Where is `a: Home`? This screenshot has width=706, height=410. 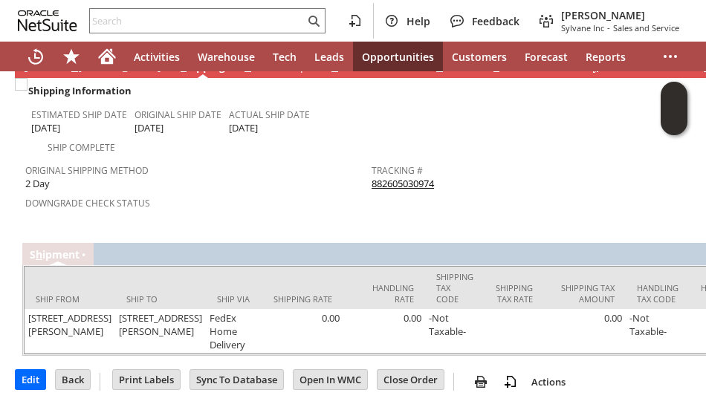 a: Home is located at coordinates (107, 56).